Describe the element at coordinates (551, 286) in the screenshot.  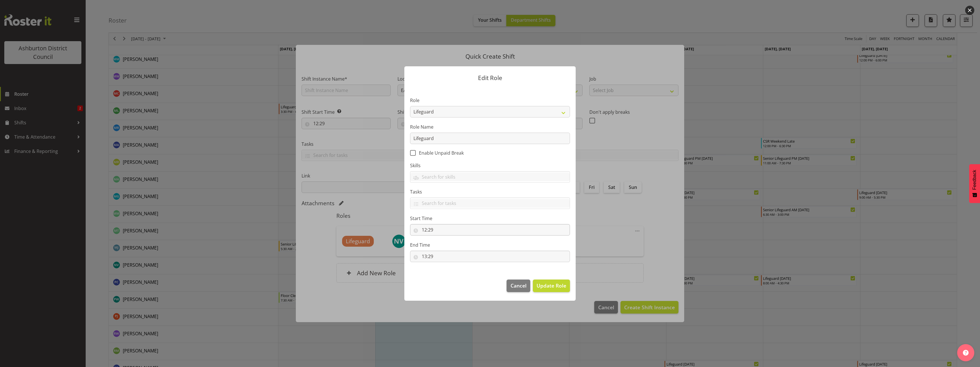
I see `button: Update Role` at that location.